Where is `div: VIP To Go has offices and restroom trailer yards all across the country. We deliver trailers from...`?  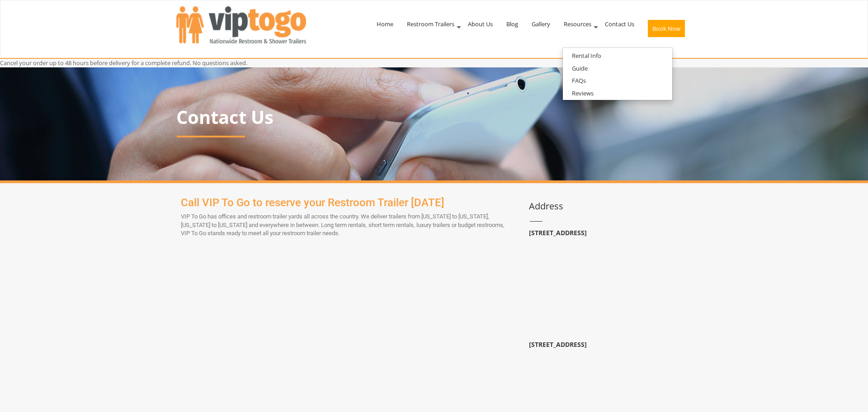
div: VIP To Go has offices and restroom trailer yards all across the country. We deliver trailers from... is located at coordinates (346, 217).